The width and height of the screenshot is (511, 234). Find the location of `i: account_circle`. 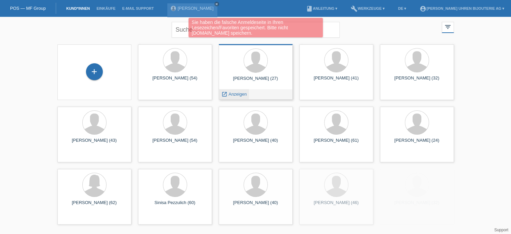

i: account_circle is located at coordinates (423, 9).